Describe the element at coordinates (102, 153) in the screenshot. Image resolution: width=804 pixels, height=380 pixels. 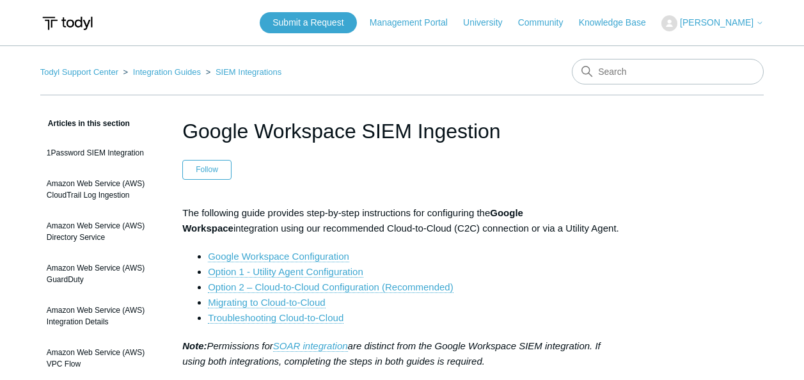
I see `a: 1Password SIEM Integration` at that location.